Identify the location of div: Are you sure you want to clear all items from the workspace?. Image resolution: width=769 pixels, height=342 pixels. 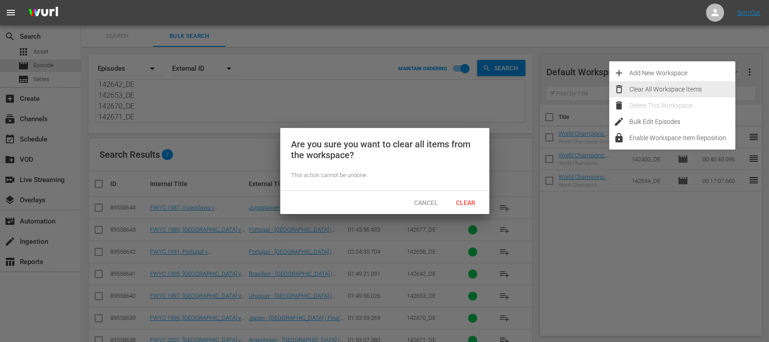
(385, 150).